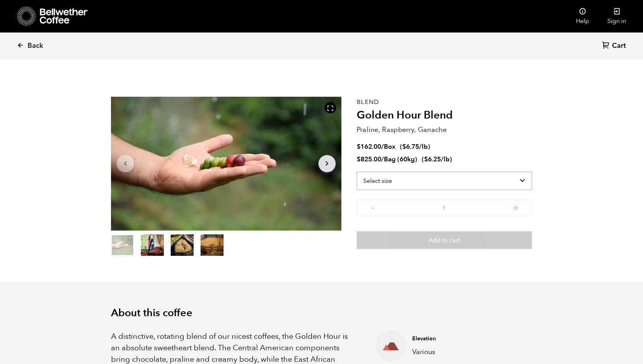  Describe the element at coordinates (322, 313) in the screenshot. I see `h2: About this coffee` at that location.